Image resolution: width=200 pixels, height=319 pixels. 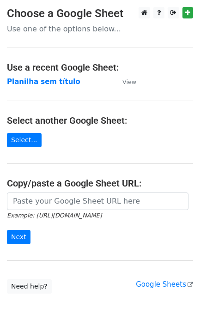 I want to click on input: Next, so click(x=18, y=237).